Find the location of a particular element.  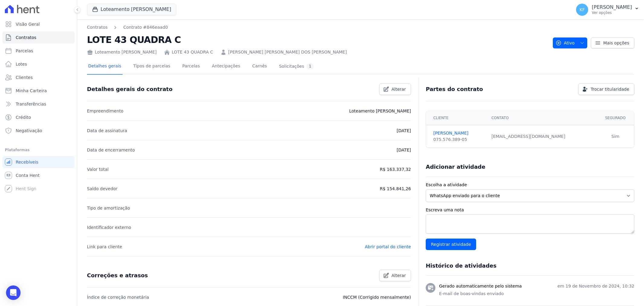

span: Ativo is located at coordinates (566, 43).